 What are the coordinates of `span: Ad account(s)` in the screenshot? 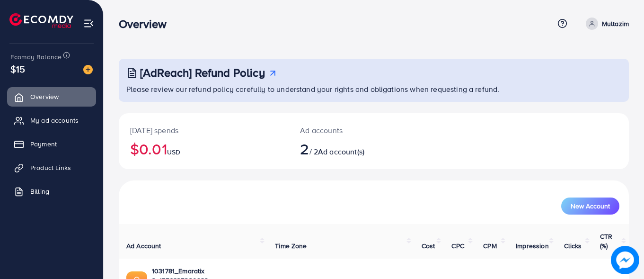 It's located at (341, 151).